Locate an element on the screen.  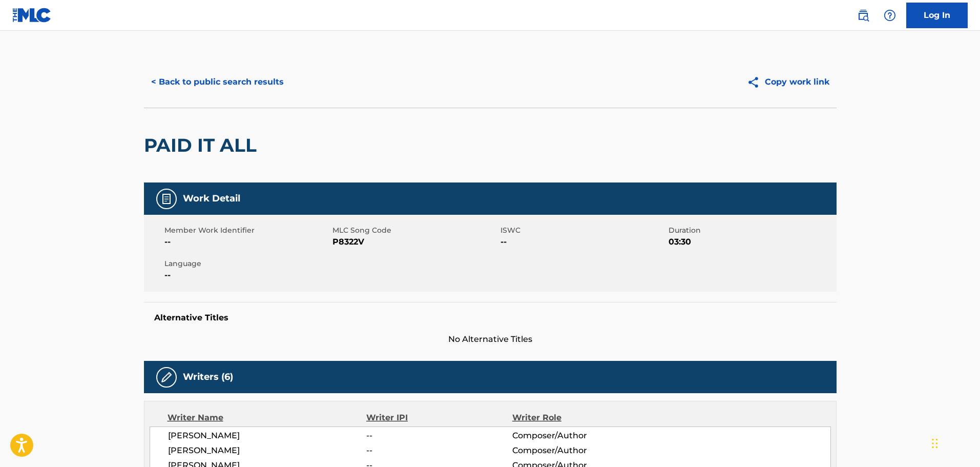
h5: Writers (6) is located at coordinates (208, 376).